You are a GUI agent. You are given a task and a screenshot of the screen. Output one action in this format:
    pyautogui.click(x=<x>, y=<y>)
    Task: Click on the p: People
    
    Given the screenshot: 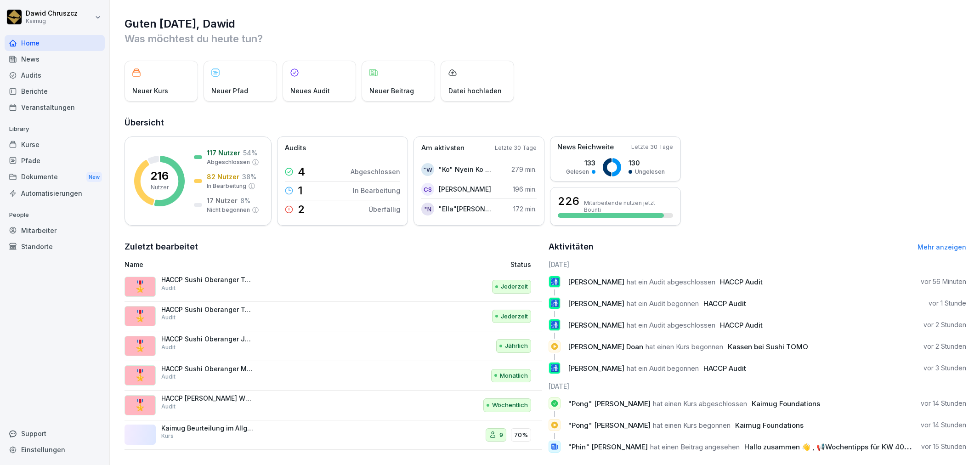 What is the action you would take?
    pyautogui.click(x=55, y=215)
    